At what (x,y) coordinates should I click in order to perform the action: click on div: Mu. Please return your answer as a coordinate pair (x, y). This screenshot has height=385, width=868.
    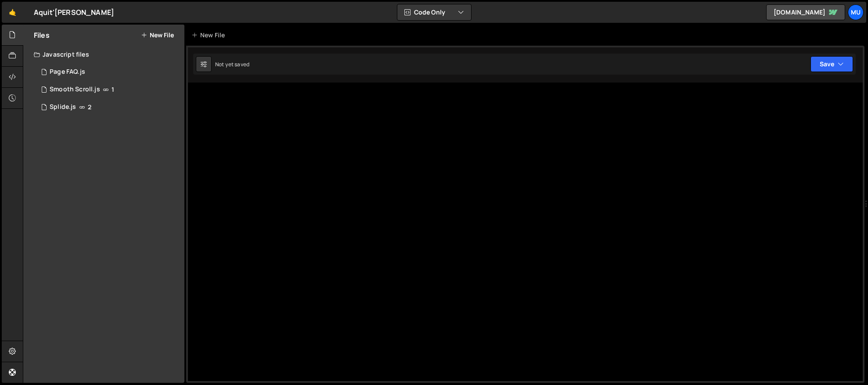
    Looking at the image, I should click on (855, 12).